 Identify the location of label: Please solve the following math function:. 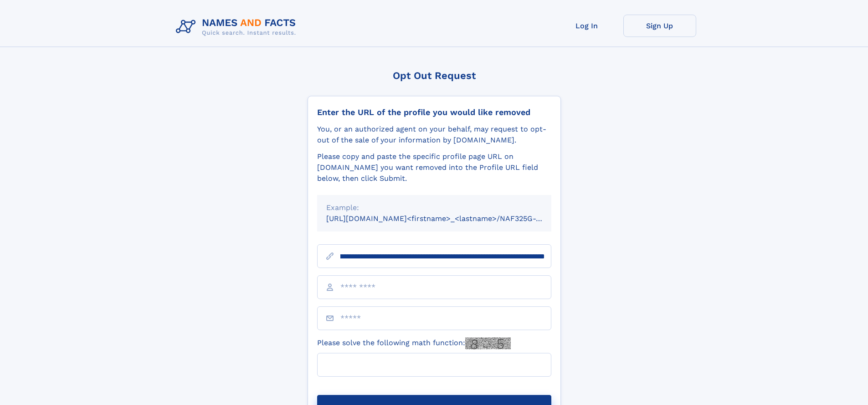
(414, 343).